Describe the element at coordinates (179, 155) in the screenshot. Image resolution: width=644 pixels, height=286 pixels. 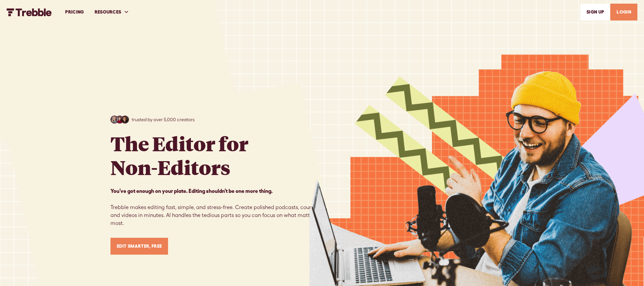
I see `h1: The Editor for Non-Editors` at that location.